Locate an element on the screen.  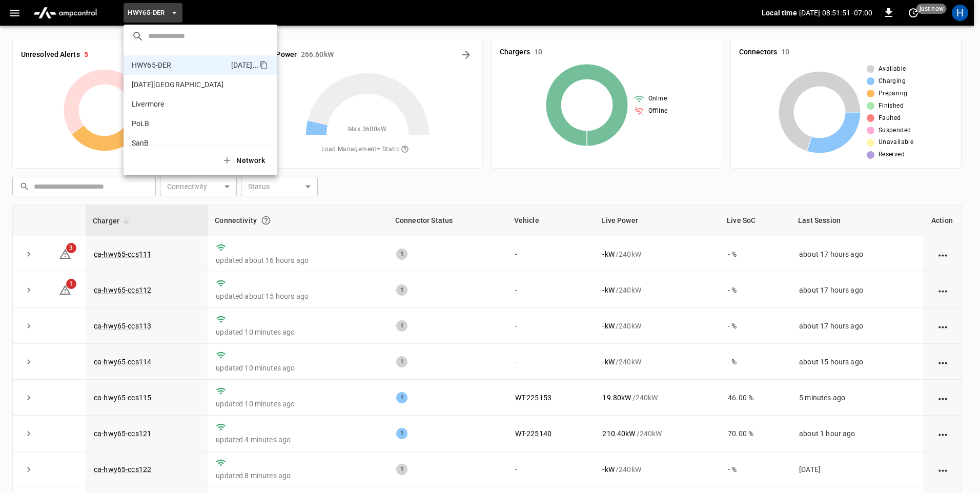
p: SanB is located at coordinates (182, 143).